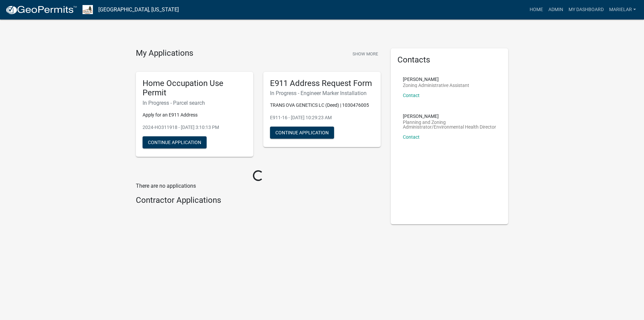 The image size is (644, 320). Describe the element at coordinates (322, 93) in the screenshot. I see `h6: In Progress - Engineer Marker Installation` at that location.